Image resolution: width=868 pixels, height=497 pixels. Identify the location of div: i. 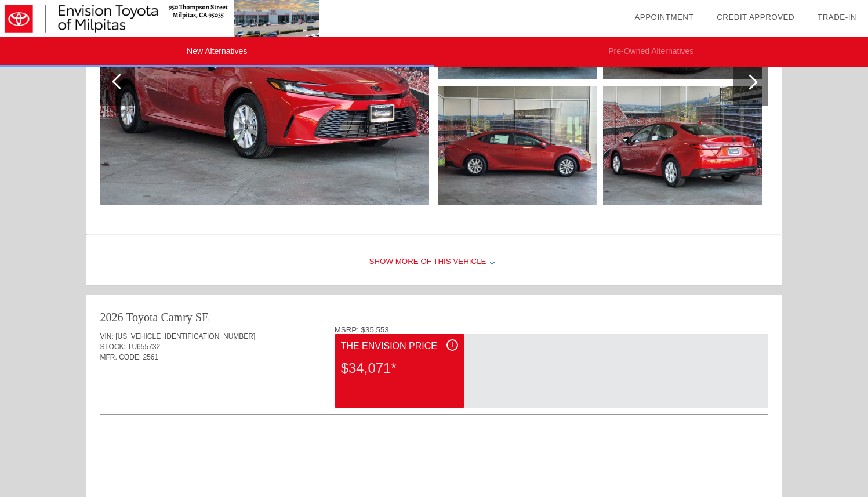
(452, 345).